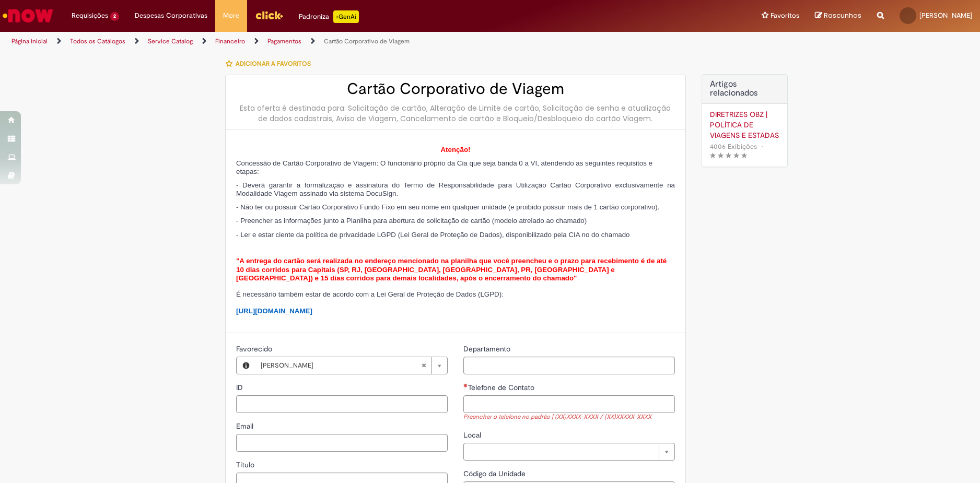  Describe the element at coordinates (255, 349) in the screenshot. I see `span: Favorecido, Marcelo Augusto Koboldt Filho` at that location.